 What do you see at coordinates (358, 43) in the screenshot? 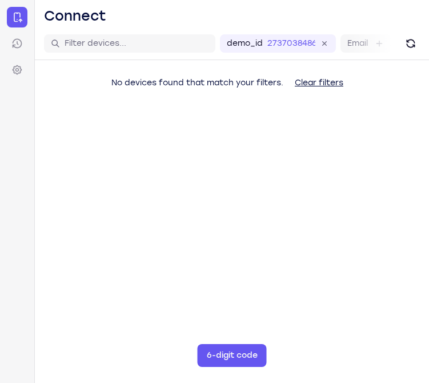
I see `label: Email` at bounding box center [358, 43].